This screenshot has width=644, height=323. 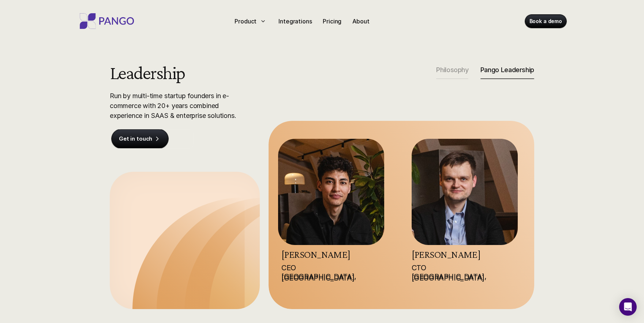 What do you see at coordinates (545, 21) in the screenshot?
I see `a: Book a demo` at bounding box center [545, 21].